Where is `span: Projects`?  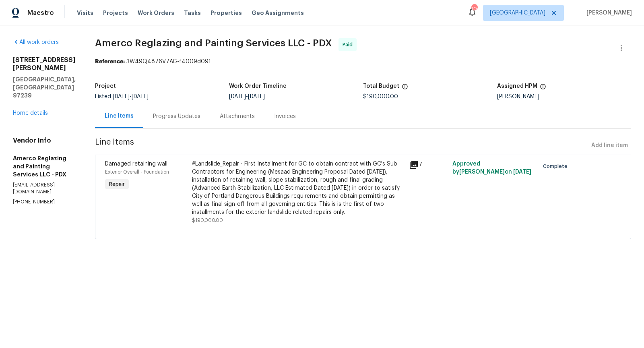 span: Projects is located at coordinates (116, 13).